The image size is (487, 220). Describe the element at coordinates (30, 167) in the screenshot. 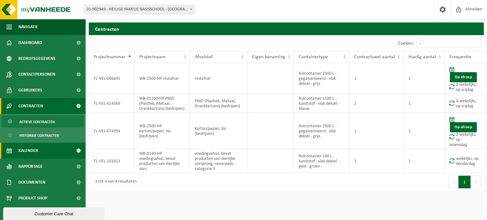

I see `span: Rapportage` at that location.